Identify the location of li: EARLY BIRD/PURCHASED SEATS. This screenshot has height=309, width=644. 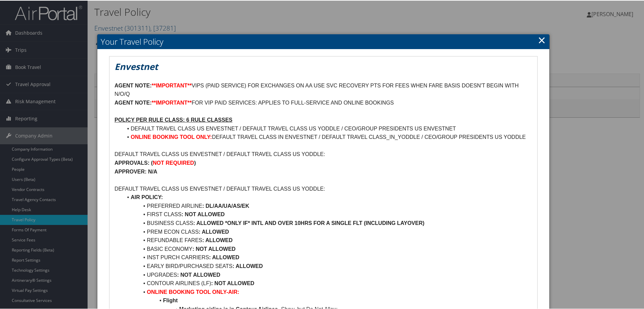
(327, 266).